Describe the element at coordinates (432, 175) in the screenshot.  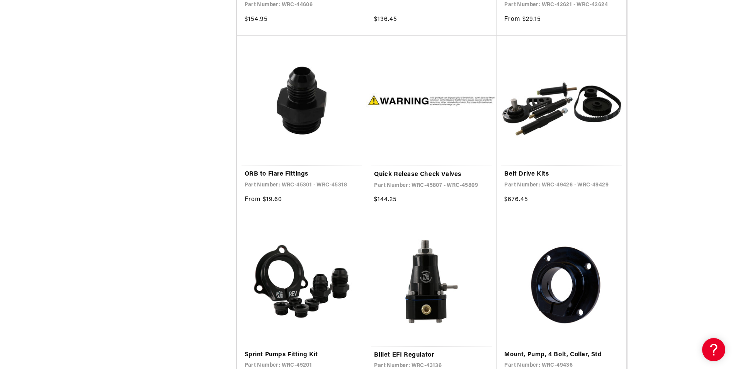
I see `a: Quick Release Check Valves` at that location.